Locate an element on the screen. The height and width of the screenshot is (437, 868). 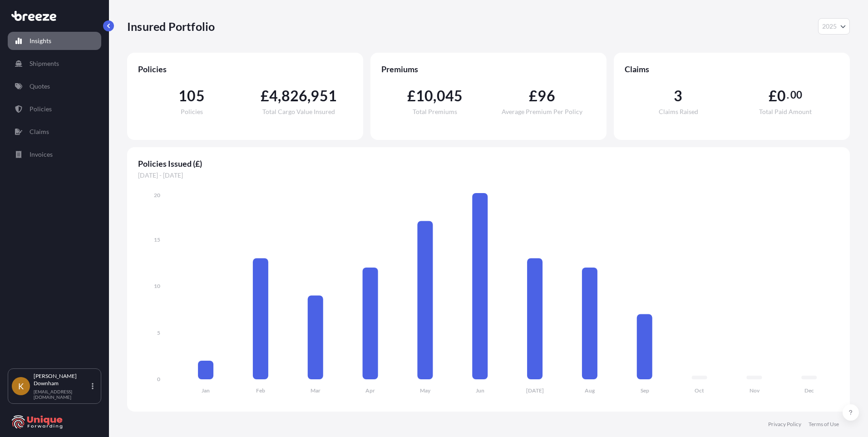
p: Privacy Policy is located at coordinates (785, 424).